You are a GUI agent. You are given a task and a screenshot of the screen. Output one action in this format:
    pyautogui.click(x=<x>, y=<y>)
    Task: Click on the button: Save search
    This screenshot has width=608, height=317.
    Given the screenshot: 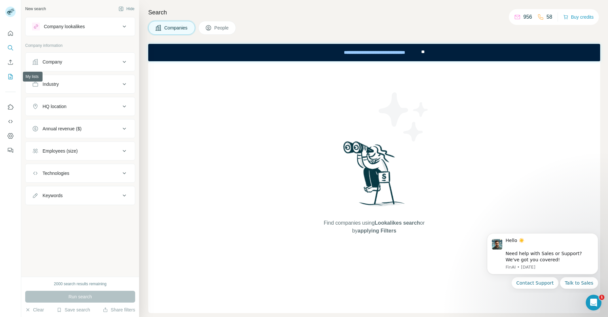 What is the action you would take?
    pyautogui.click(x=73, y=309)
    